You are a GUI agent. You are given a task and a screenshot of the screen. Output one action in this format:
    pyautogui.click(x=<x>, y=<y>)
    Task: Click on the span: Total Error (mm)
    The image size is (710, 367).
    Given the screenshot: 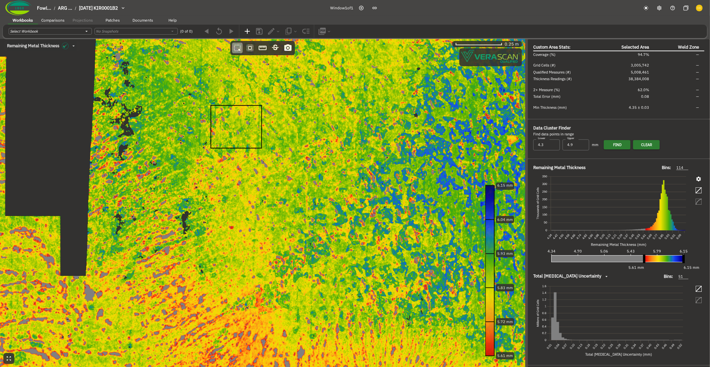 What is the action you would take?
    pyautogui.click(x=547, y=97)
    